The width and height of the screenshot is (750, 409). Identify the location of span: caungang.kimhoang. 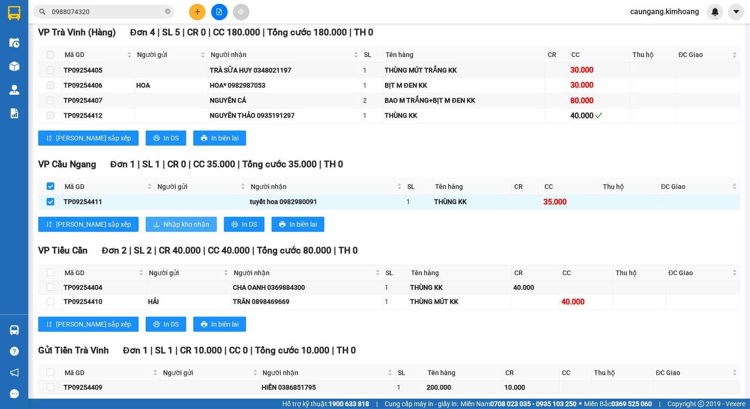
(664, 11).